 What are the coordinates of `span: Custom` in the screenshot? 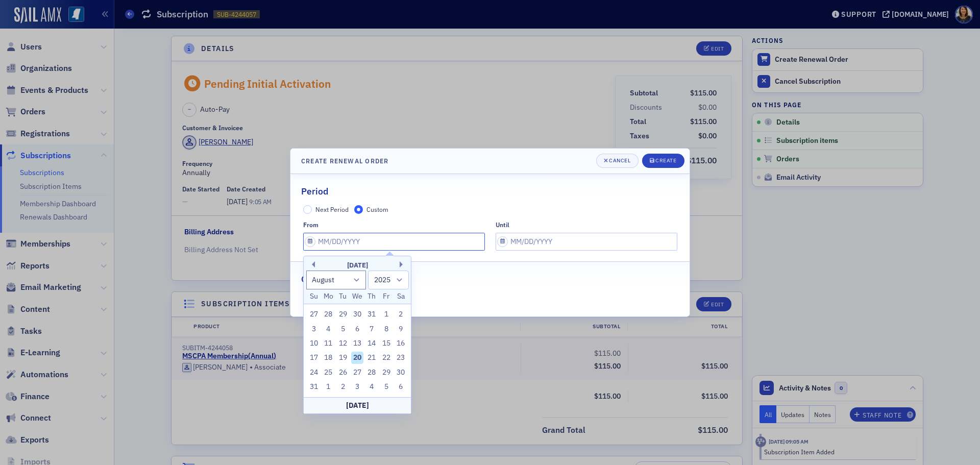 It's located at (377, 209).